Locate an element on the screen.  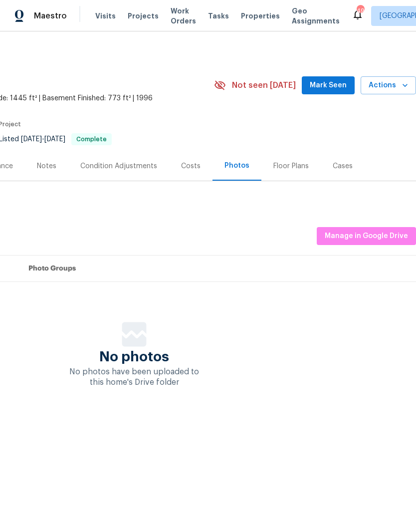
span: Geo Assignments is located at coordinates (316, 16).